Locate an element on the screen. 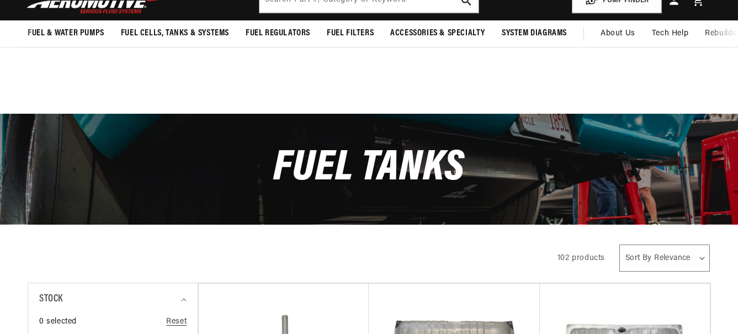 The image size is (738, 334). span: System Diagrams is located at coordinates (534, 33).